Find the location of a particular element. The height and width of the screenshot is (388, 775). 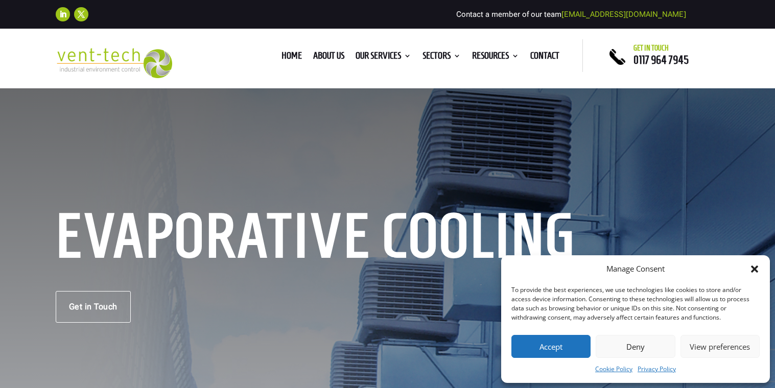

a: Home is located at coordinates (292, 58).